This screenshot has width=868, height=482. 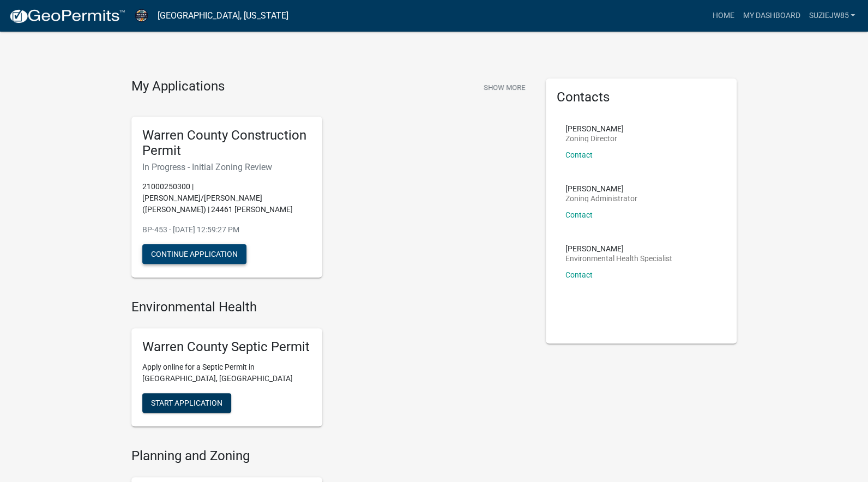 What do you see at coordinates (831, 15) in the screenshot?
I see `a: Suziejw85` at bounding box center [831, 15].